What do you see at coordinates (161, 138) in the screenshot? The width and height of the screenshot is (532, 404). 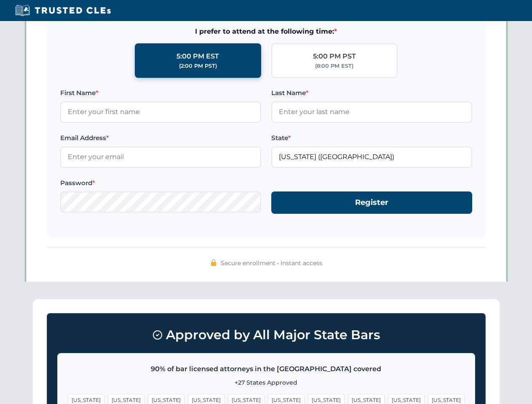 I see `label: Email Address` at bounding box center [161, 138].